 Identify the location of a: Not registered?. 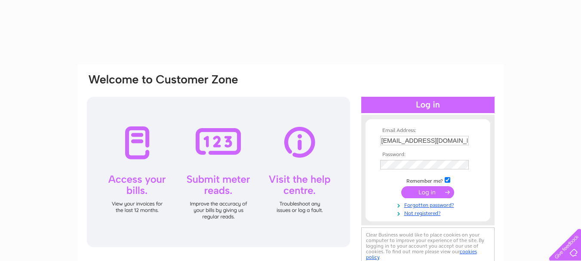
(429, 212).